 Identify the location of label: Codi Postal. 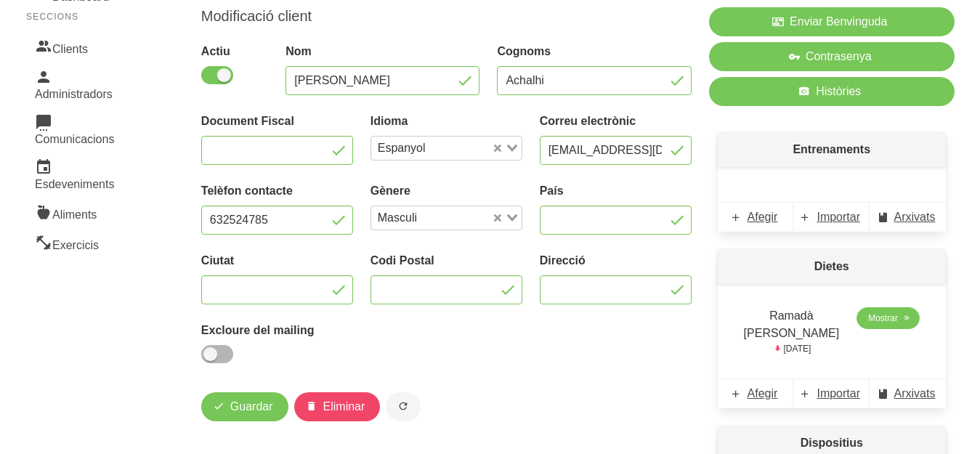
(446, 261).